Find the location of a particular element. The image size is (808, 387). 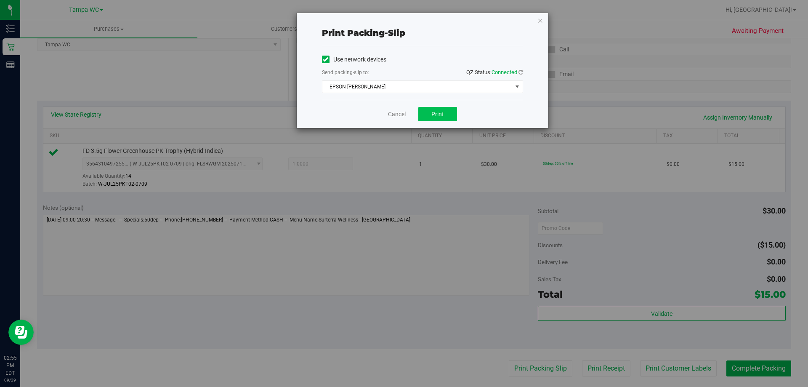

span: QZ Status: is located at coordinates (494, 72).